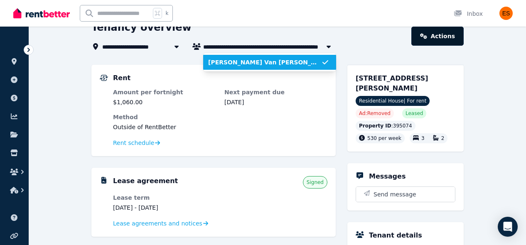 The height and width of the screenshot is (245, 526). I want to click on span: 530 per week, so click(384, 138).